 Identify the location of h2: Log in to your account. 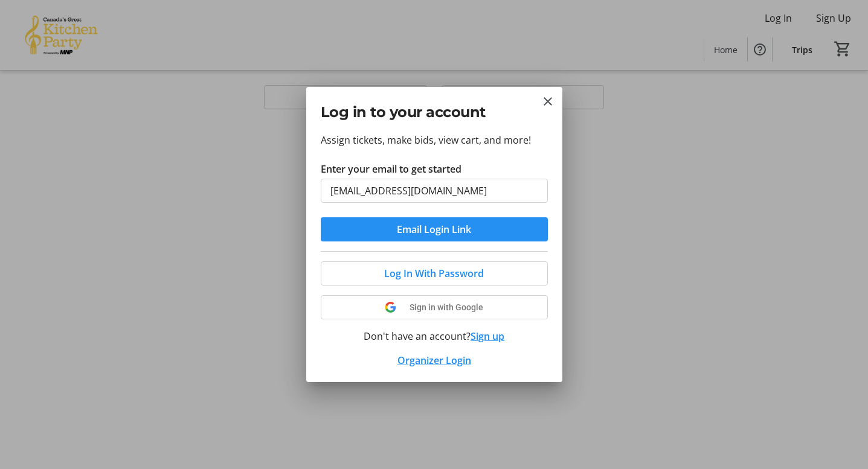
(434, 112).